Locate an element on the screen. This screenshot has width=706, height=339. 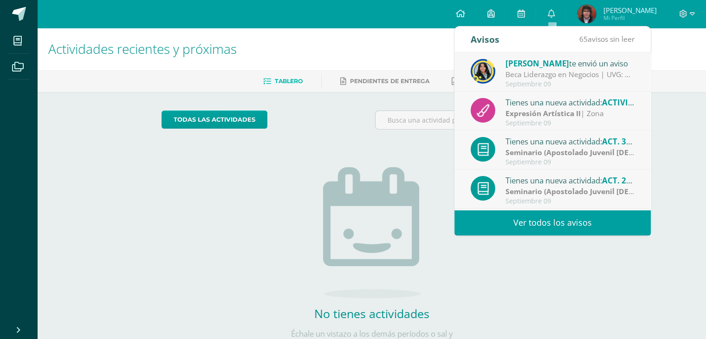
a: Entregadas is located at coordinates (477, 81).